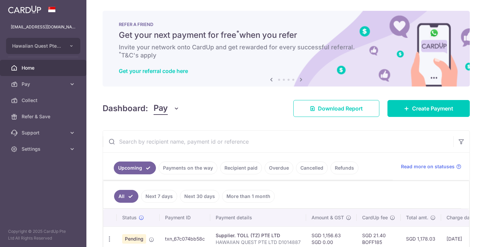 Image resolution: width=486 pixels, height=247 pixels. Describe the element at coordinates (44, 149) in the screenshot. I see `span: Settings` at that location.